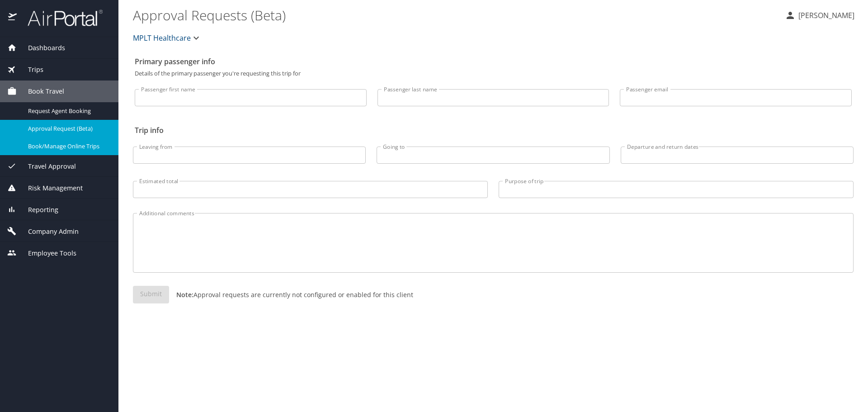 The width and height of the screenshot is (868, 412). I want to click on span: Approval Request (Beta), so click(68, 129).